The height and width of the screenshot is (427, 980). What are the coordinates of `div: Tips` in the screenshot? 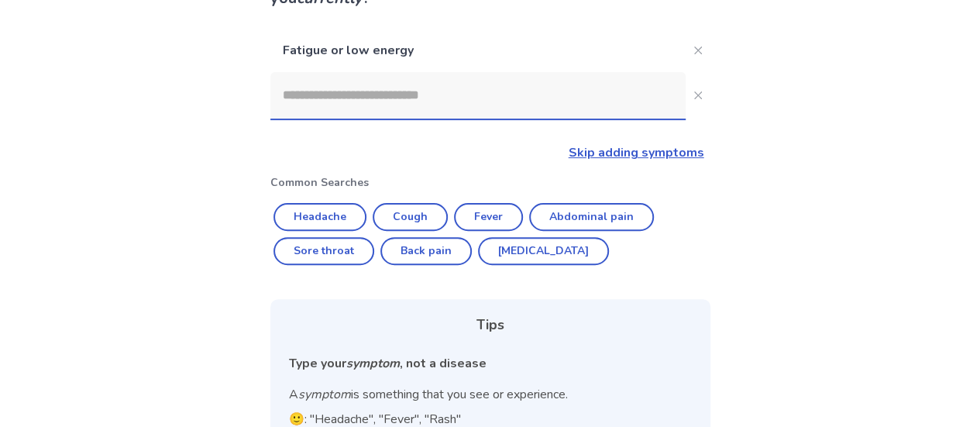 It's located at (490, 325).